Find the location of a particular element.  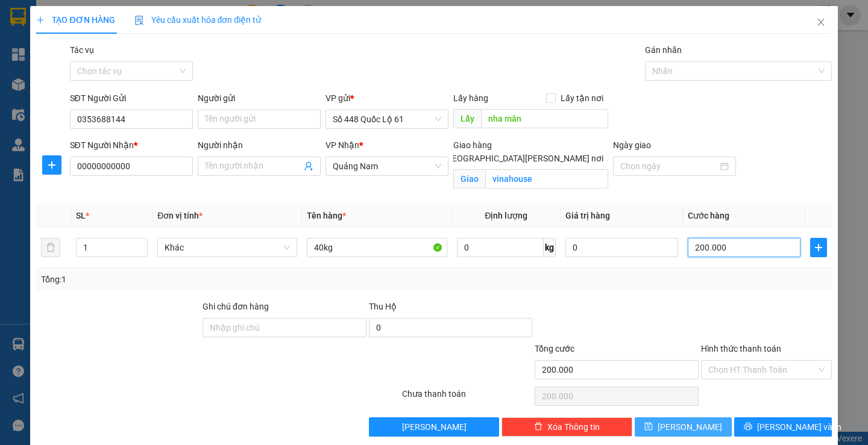

button: Close is located at coordinates (821, 23).